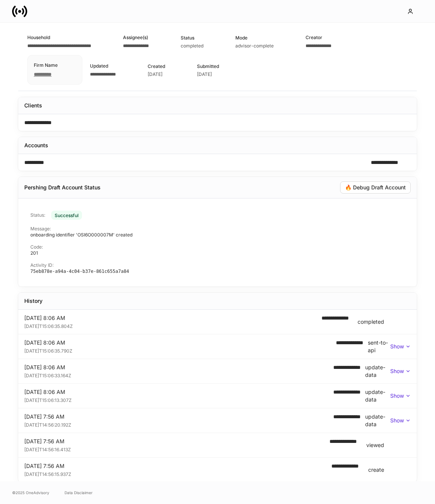 This screenshot has height=504, width=435. Describe the element at coordinates (217, 247) in the screenshot. I see `p: Code:` at that location.